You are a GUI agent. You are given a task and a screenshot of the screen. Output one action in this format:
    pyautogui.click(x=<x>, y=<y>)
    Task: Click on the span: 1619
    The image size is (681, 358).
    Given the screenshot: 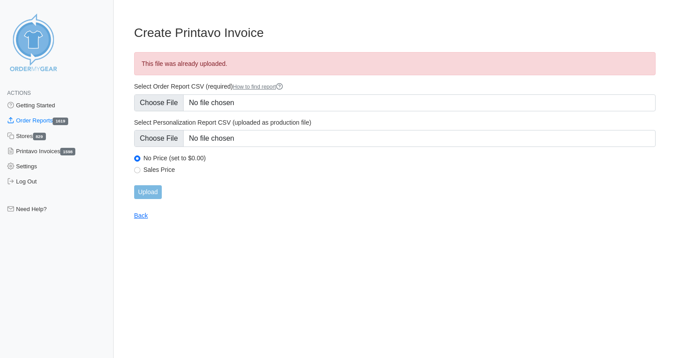 What is the action you would take?
    pyautogui.click(x=60, y=121)
    